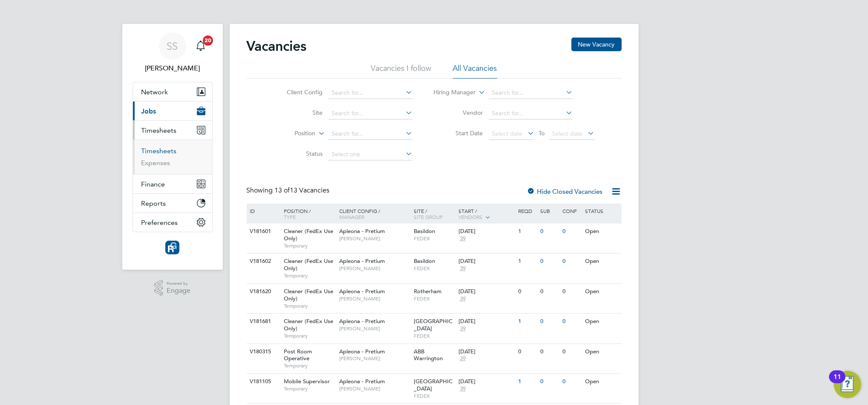 The image size is (868, 405). I want to click on div: Position /, so click(307, 214).